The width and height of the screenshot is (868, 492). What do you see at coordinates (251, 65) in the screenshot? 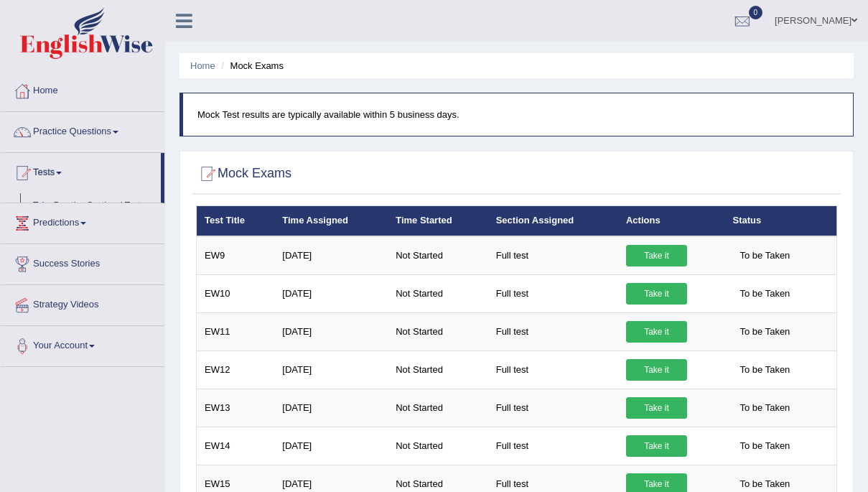
I see `li: Mock Exams` at bounding box center [251, 65].